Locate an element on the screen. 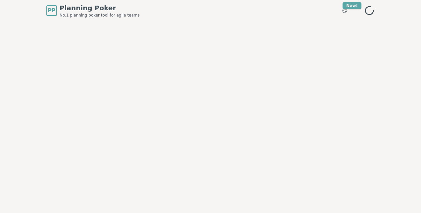 Image resolution: width=421 pixels, height=213 pixels. div: New! is located at coordinates (352, 6).